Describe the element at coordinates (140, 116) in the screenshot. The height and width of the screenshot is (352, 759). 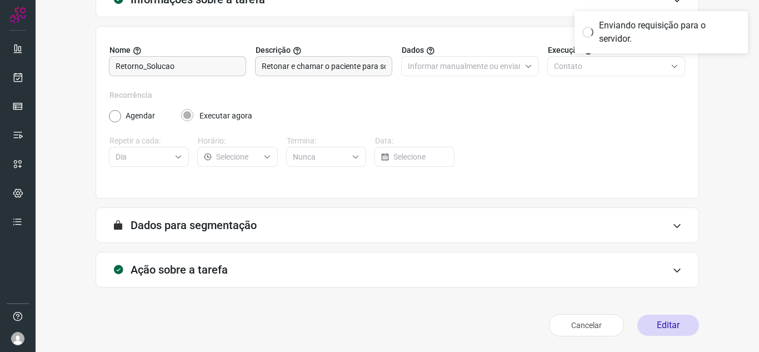
I see `label: Agendar` at that location.